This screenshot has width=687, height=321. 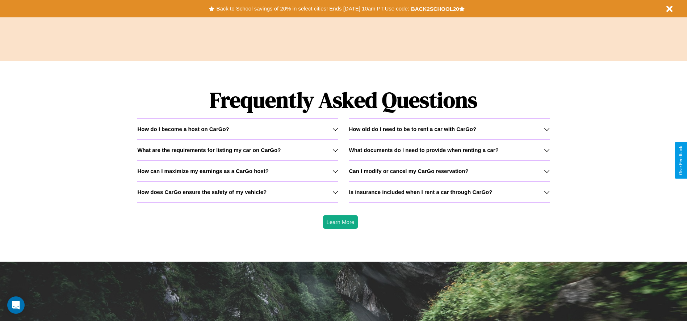 I want to click on h1: Frequently Asked Questions, so click(x=343, y=100).